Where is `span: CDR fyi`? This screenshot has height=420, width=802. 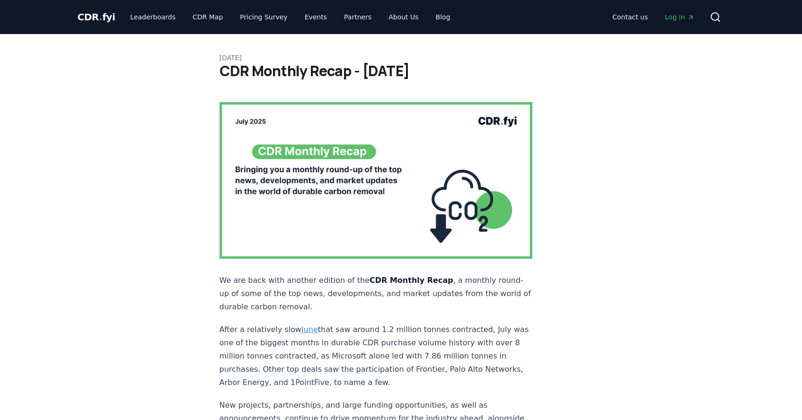
span: CDR fyi is located at coordinates (97, 17).